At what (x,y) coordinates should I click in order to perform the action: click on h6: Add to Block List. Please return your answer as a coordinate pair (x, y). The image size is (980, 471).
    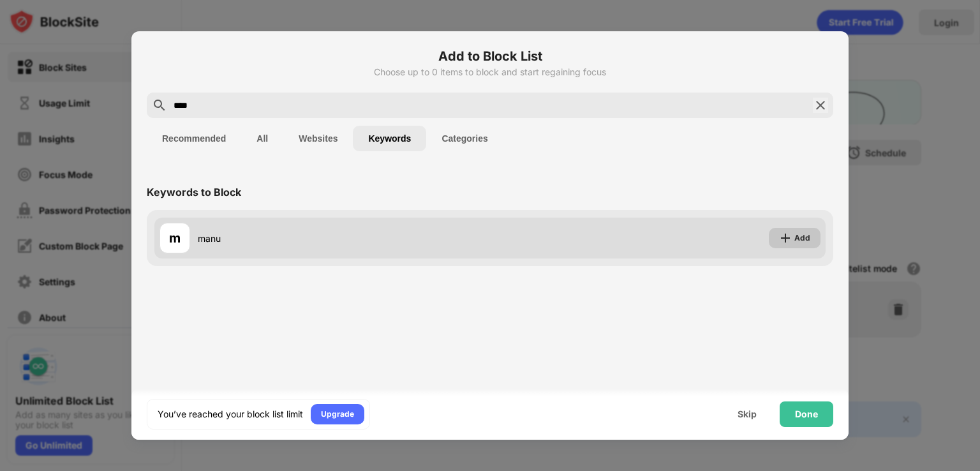
    Looking at the image, I should click on (490, 56).